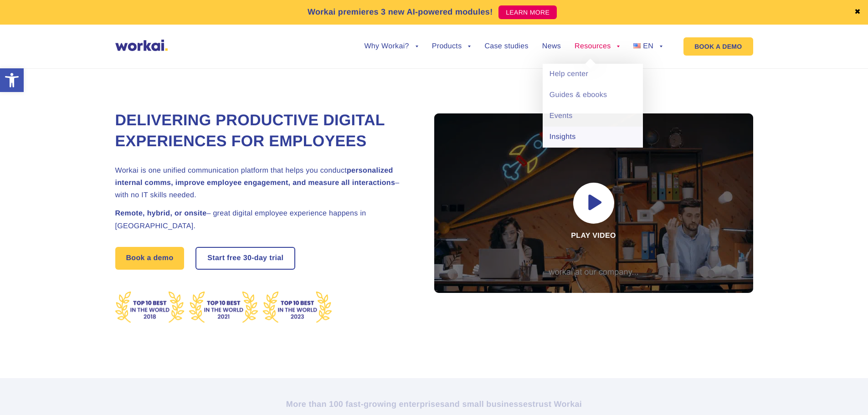  I want to click on a: BOOK A DEMO, so click(718, 47).